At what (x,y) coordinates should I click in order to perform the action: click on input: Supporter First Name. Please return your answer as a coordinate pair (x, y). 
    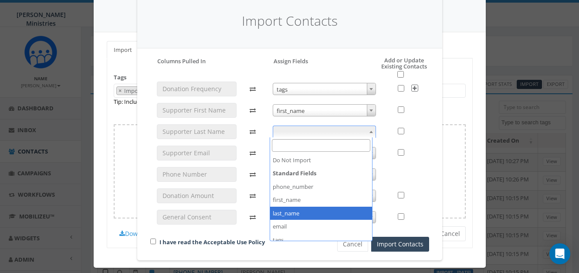
    Looking at the image, I should click on (197, 110).